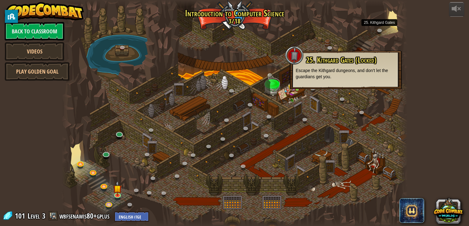  I want to click on a: Back to Classroom, so click(34, 31).